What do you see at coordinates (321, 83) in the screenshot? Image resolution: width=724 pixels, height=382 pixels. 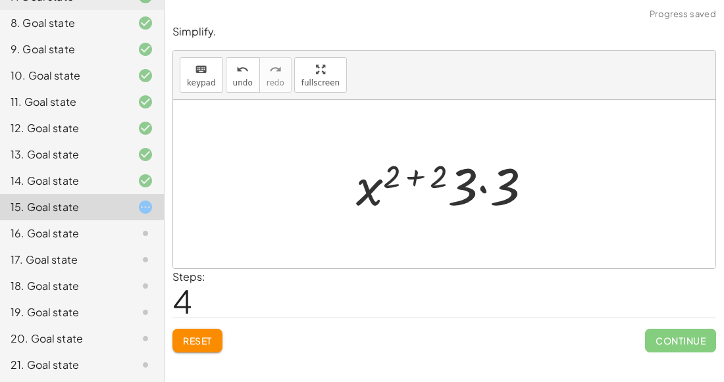 I see `span: fullscreen` at bounding box center [321, 83].